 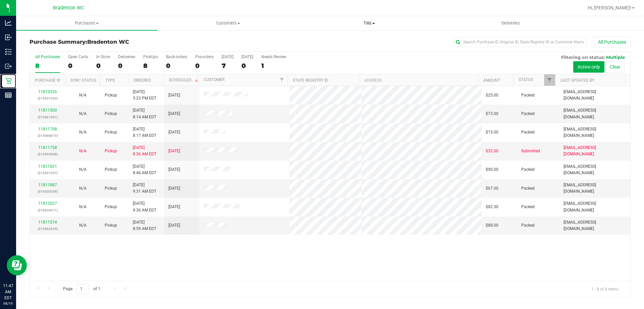 I want to click on a: Filter, so click(x=282, y=80).